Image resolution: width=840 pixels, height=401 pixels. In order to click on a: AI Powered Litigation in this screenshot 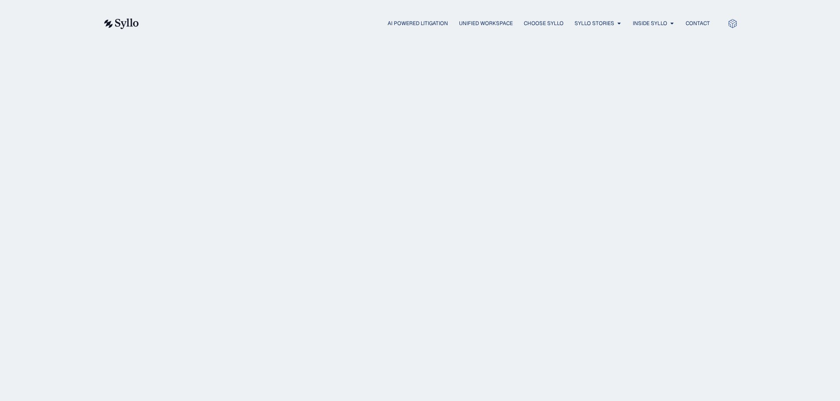, I will do `click(417, 23)`.